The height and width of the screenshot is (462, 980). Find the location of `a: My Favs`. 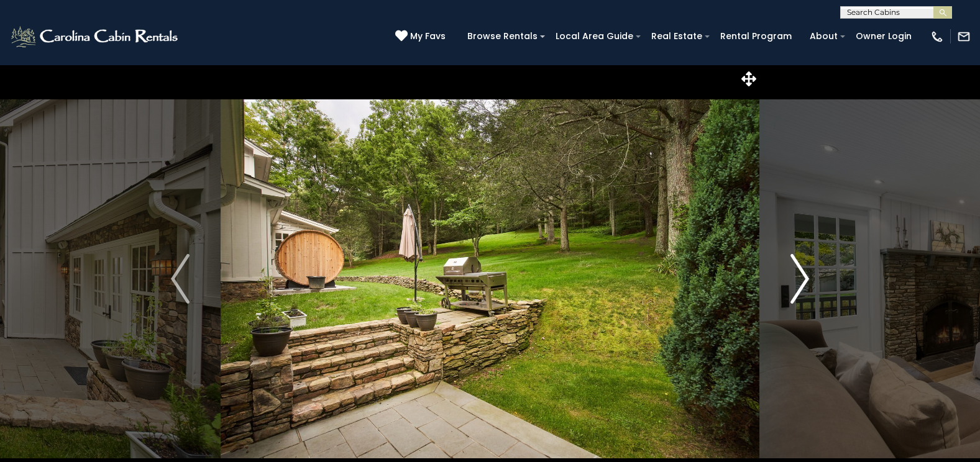

a: My Favs is located at coordinates (422, 36).